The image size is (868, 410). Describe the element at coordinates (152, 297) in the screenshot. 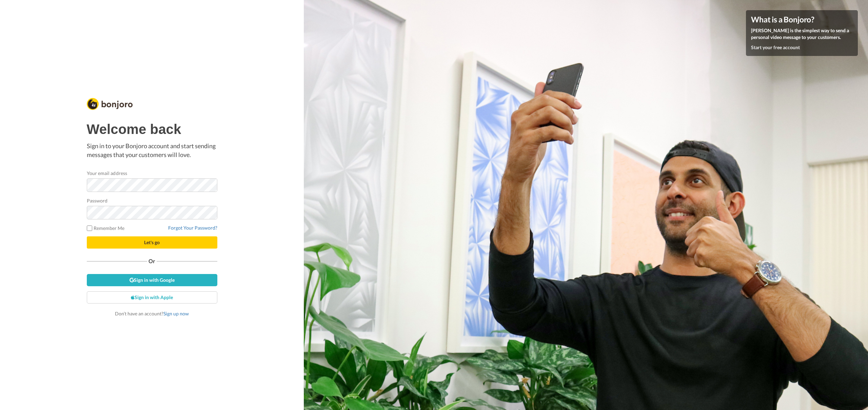

I see `a: Sign in with Apple` at that location.